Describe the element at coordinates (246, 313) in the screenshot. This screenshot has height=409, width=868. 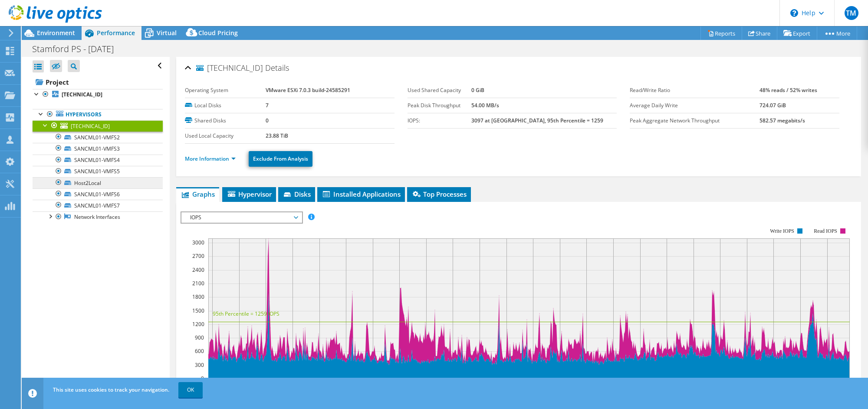
I see `text: 95th Percentile = 1259 IOPS` at that location.